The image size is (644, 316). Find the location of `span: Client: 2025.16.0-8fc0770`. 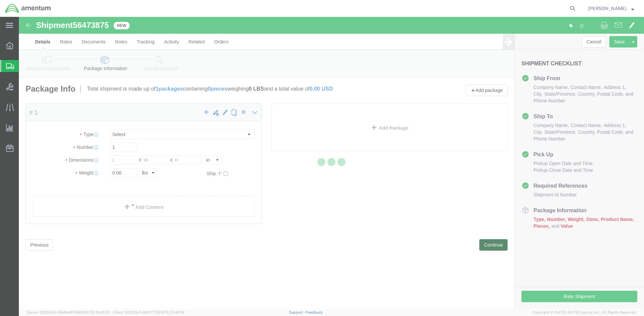

span: Client: 2025.16.0-8fc0770 is located at coordinates (148, 312).